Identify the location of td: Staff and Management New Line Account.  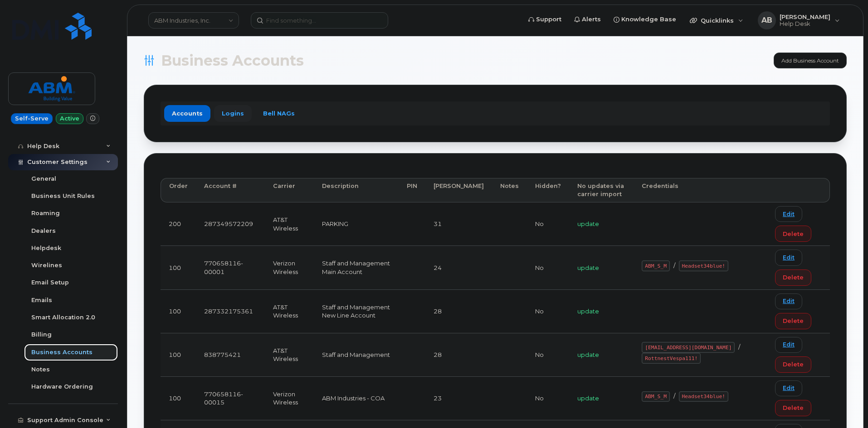
(356, 312).